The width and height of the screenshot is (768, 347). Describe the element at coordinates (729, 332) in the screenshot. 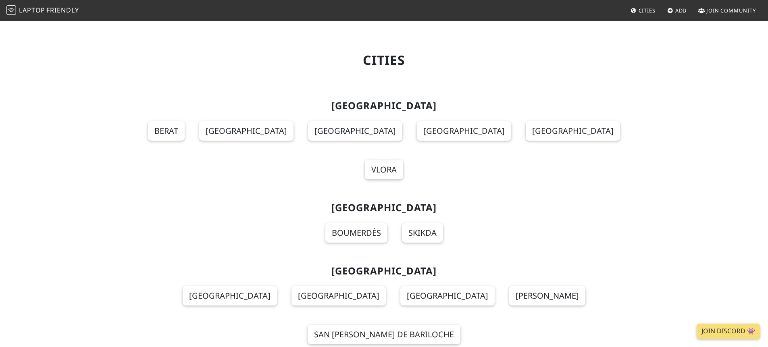

I see `a: Join Discord 👾` at that location.